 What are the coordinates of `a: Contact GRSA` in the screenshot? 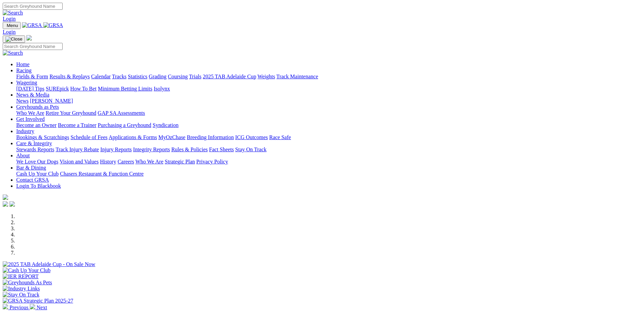 It's located at (32, 180).